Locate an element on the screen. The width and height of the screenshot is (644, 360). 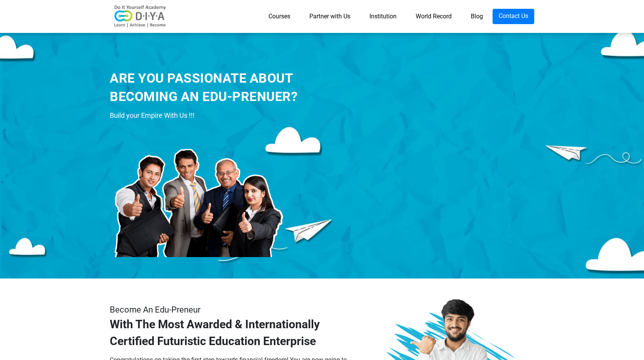
img: logo-v2.png is located at coordinates (140, 17).